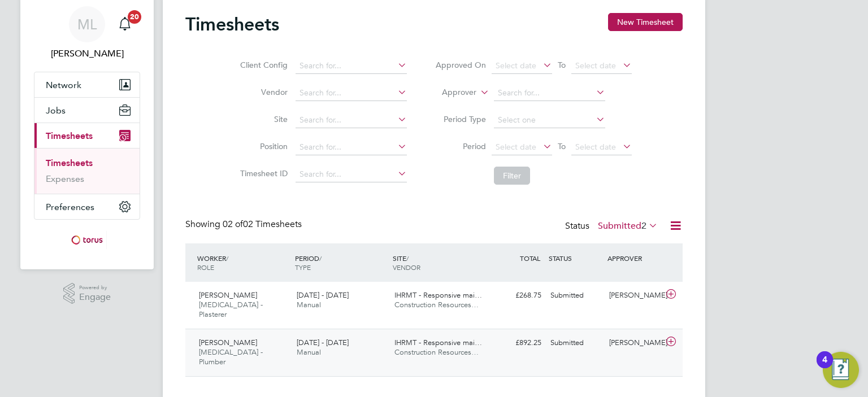 The image size is (868, 397). What do you see at coordinates (516, 296) in the screenshot?
I see `div: £268.75` at bounding box center [516, 296].